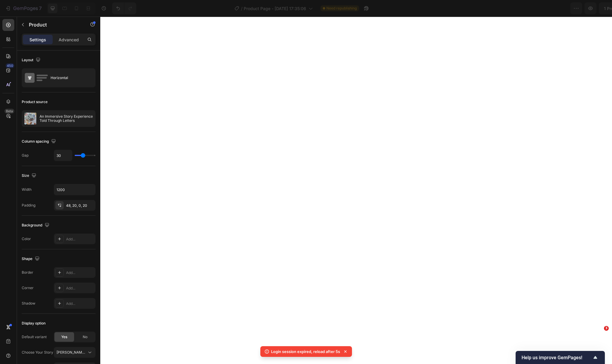 This screenshot has height=364, width=612. What do you see at coordinates (29, 303) in the screenshot?
I see `div: Shadow` at bounding box center [29, 303].